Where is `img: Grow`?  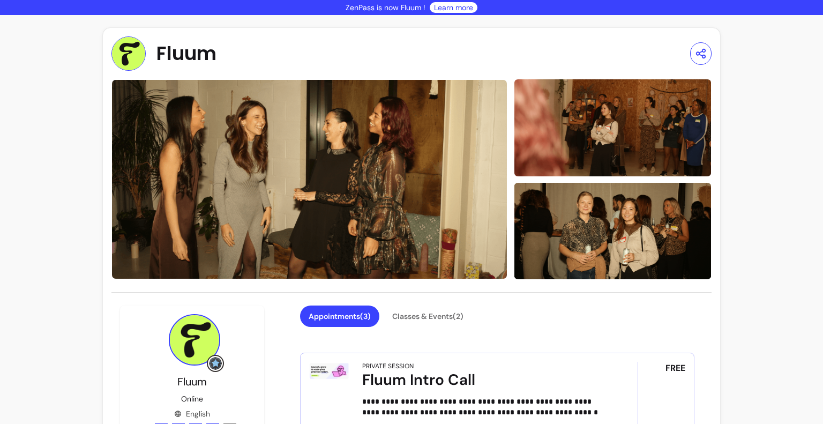 img: Grow is located at coordinates (215, 363).